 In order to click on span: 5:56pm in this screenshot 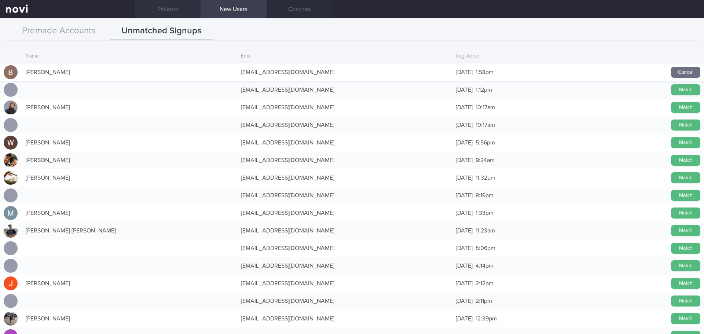, I will do `click(485, 143)`.